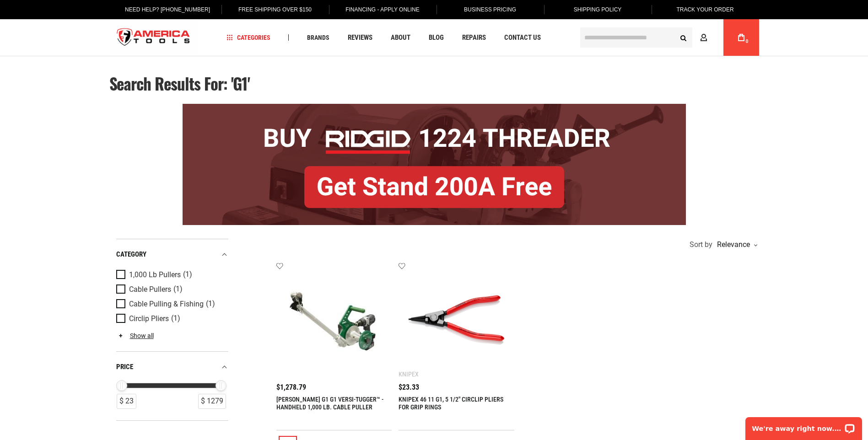 This screenshot has width=868, height=440. What do you see at coordinates (58, 18) in the screenshot?
I see `p: We're away right now. Please check back later!` at bounding box center [58, 18].